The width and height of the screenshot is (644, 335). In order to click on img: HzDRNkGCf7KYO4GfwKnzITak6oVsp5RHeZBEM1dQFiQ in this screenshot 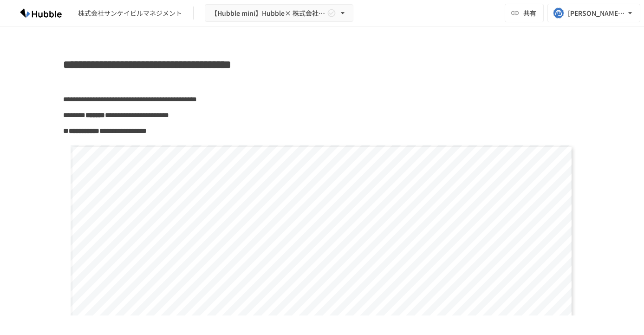, I will do `click(41, 13)`.